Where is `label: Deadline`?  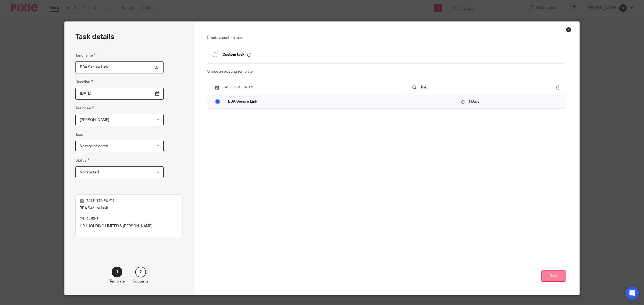 label: Deadline is located at coordinates (84, 82).